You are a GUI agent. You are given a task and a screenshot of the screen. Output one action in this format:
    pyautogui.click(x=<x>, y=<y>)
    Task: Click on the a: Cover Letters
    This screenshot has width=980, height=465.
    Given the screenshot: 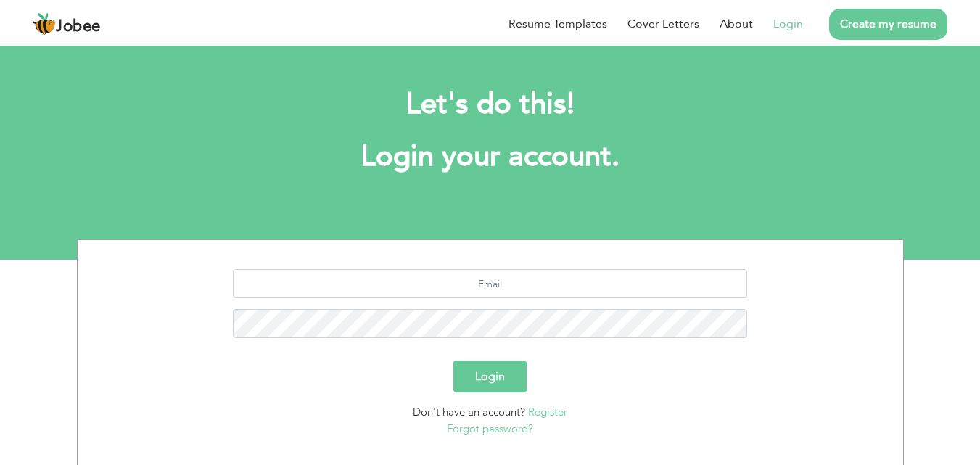 What is the action you would take?
    pyautogui.click(x=664, y=24)
    